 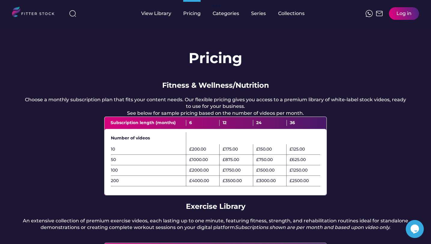 I want to click on h1: Pricing, so click(x=215, y=58).